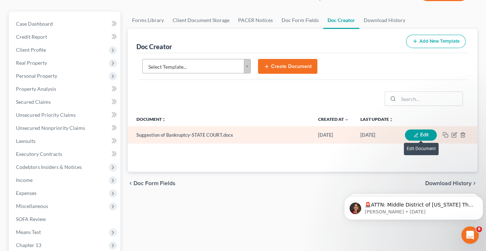 The height and width of the screenshot is (251, 486). Describe the element at coordinates (431, 99) in the screenshot. I see `input: Search...` at that location.